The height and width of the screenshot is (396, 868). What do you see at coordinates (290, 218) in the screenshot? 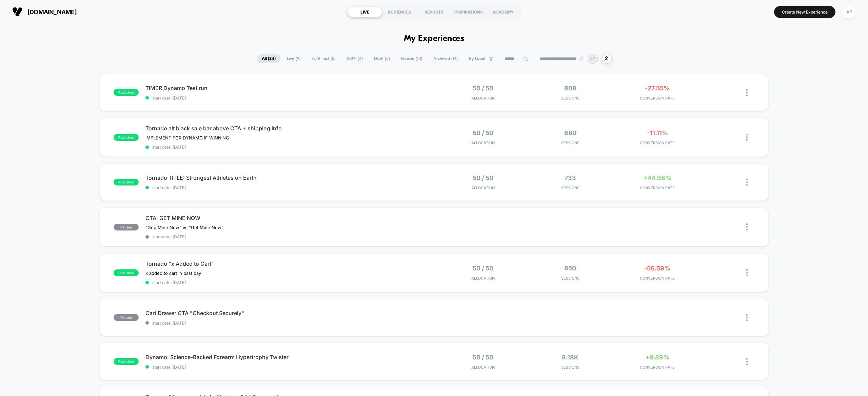
I see `span: CTA: GET MINE NOW` at bounding box center [290, 218].